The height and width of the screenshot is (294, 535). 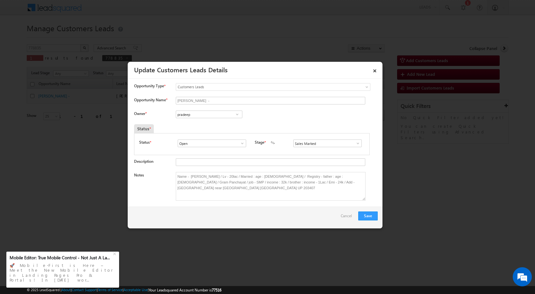 What do you see at coordinates (140, 113) in the screenshot?
I see `label: Owner` at bounding box center [140, 113].